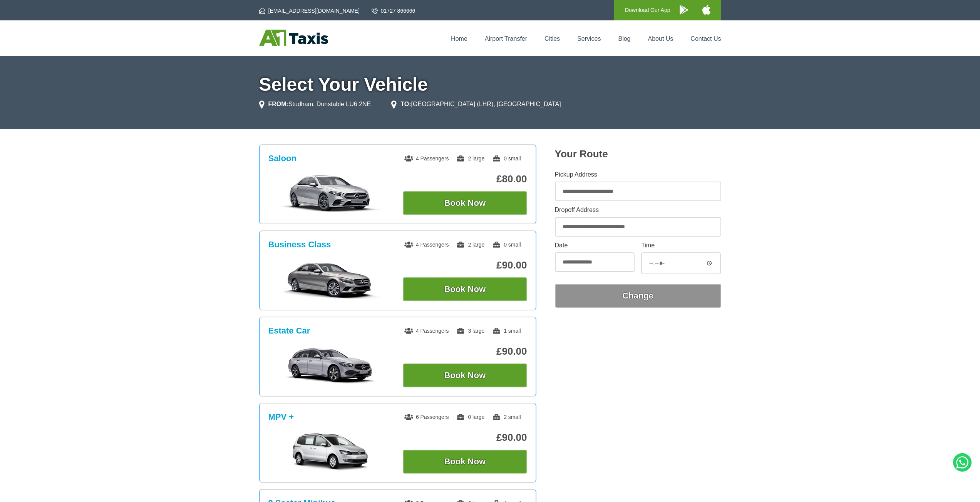 This screenshot has height=502, width=980. Describe the element at coordinates (281, 417) in the screenshot. I see `h3: MPV +` at that location.